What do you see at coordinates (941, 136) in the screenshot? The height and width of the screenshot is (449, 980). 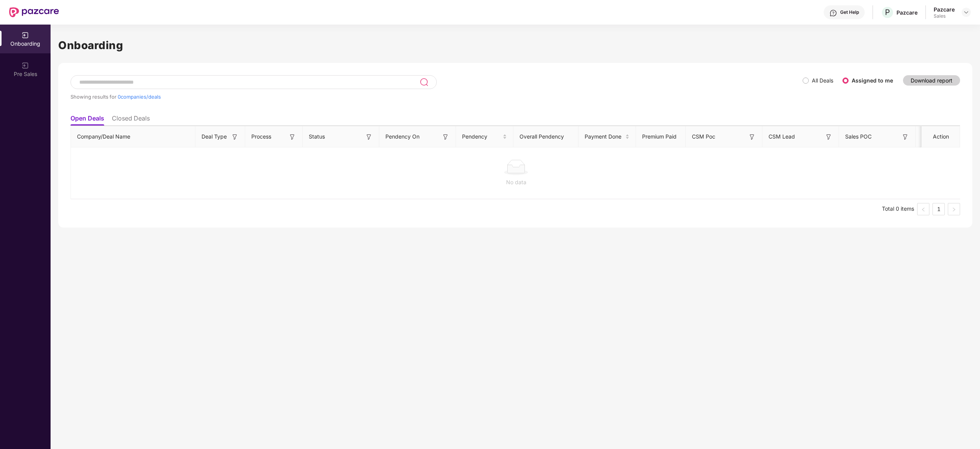 I see `th: Action` at bounding box center [941, 136].